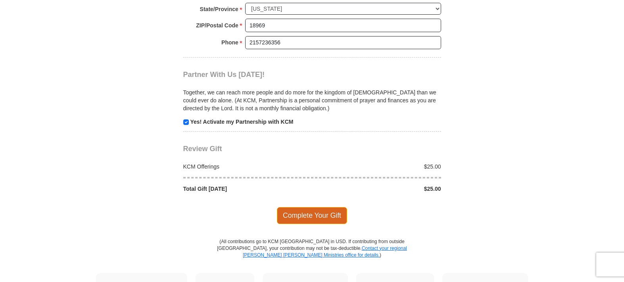 The image size is (624, 282). Describe the element at coordinates (230, 42) in the screenshot. I see `strong: Phone` at that location.